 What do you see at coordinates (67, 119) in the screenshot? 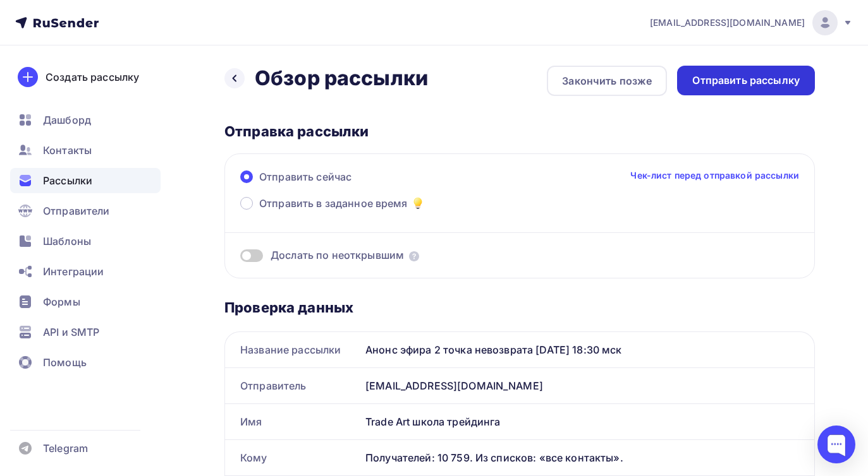
I see `span: Дашборд` at bounding box center [67, 119].